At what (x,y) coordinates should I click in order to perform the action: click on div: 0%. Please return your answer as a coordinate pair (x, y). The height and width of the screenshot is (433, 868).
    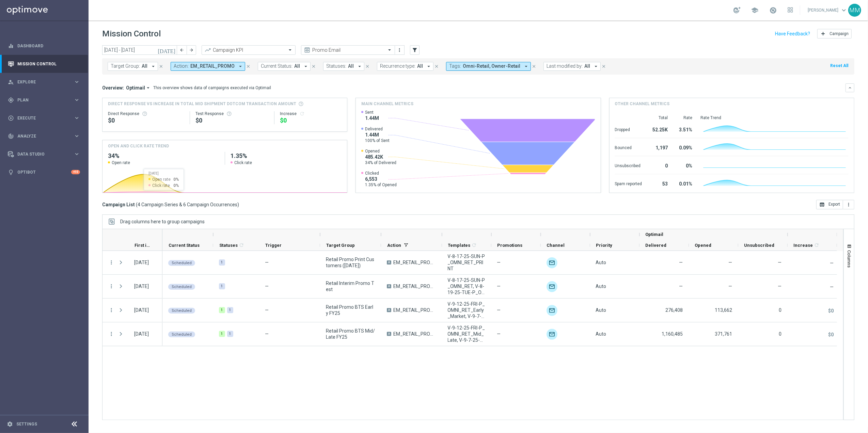
    Looking at the image, I should click on (685, 165).